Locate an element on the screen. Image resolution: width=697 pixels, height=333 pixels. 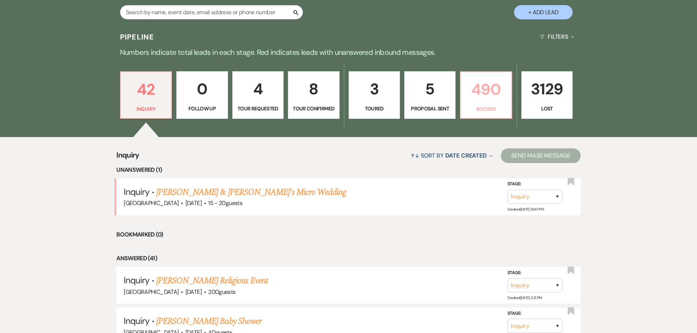
p: 0 is located at coordinates (202, 89).